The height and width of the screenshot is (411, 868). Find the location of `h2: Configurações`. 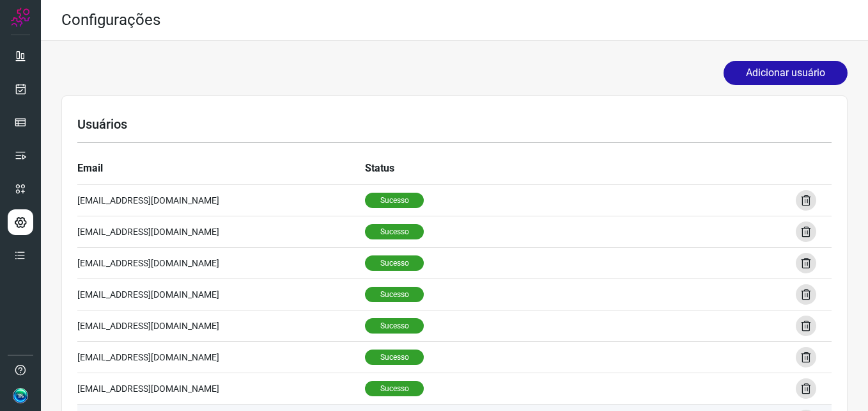

h2: Configurações is located at coordinates (110, 20).